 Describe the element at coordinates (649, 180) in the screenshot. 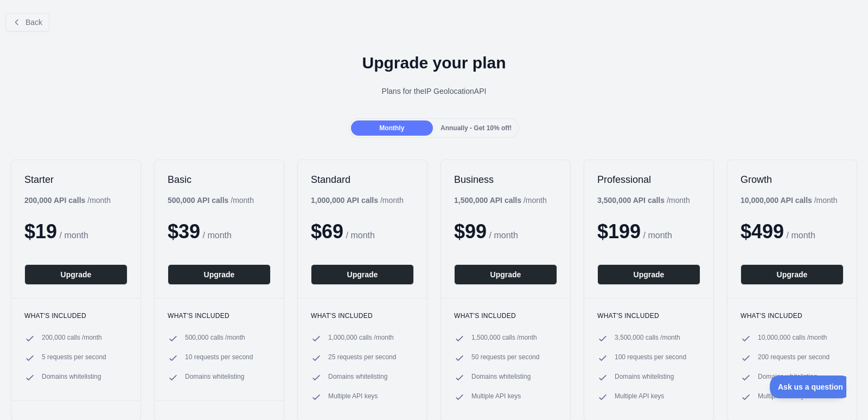

I see `h2: Professional` at that location.